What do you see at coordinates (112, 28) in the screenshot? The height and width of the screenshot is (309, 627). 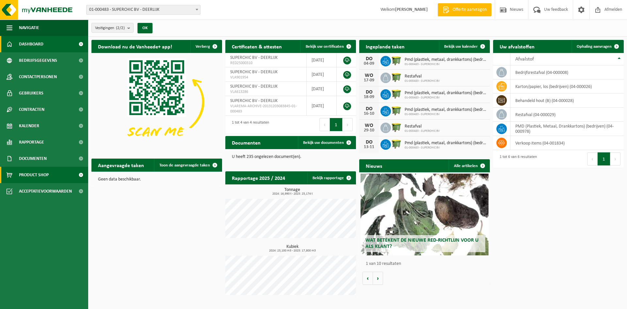 I see `button: Vestigingen(2/2)` at bounding box center [112, 28].